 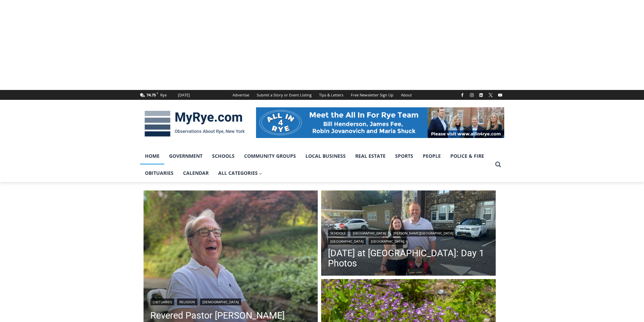 What do you see at coordinates (152, 156) in the screenshot?
I see `a: Home` at bounding box center [152, 156].